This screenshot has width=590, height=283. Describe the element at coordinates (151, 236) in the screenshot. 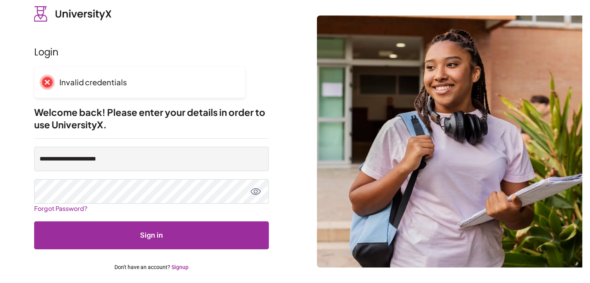

I see `button: Submit form` at that location.